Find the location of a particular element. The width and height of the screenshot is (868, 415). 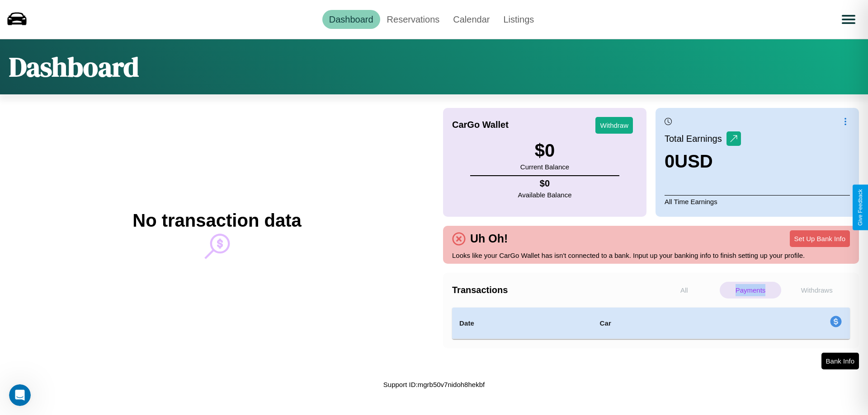

a: Dashboard is located at coordinates (351, 19).